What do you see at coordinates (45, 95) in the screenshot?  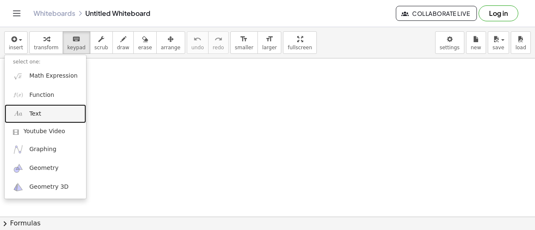 I see `a: Function` at bounding box center [45, 95].